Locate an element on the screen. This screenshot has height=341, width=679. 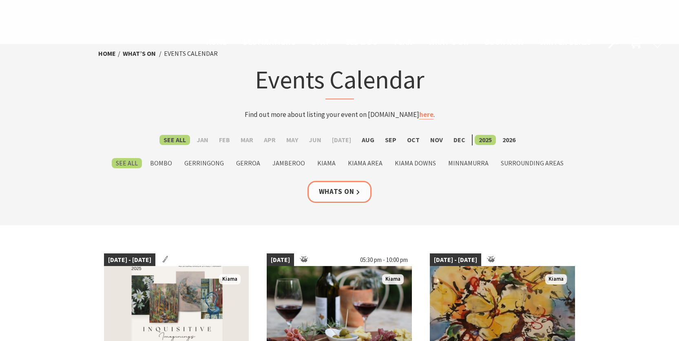
a: Whats On is located at coordinates (340, 192).